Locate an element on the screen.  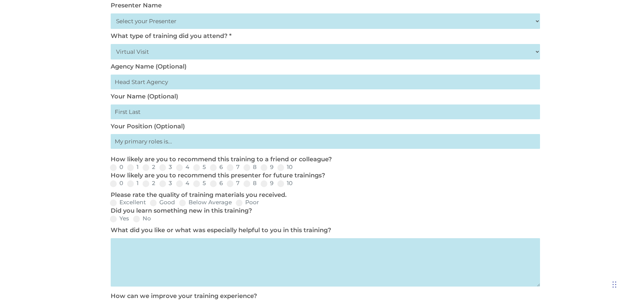
label: Poor is located at coordinates (247, 202).